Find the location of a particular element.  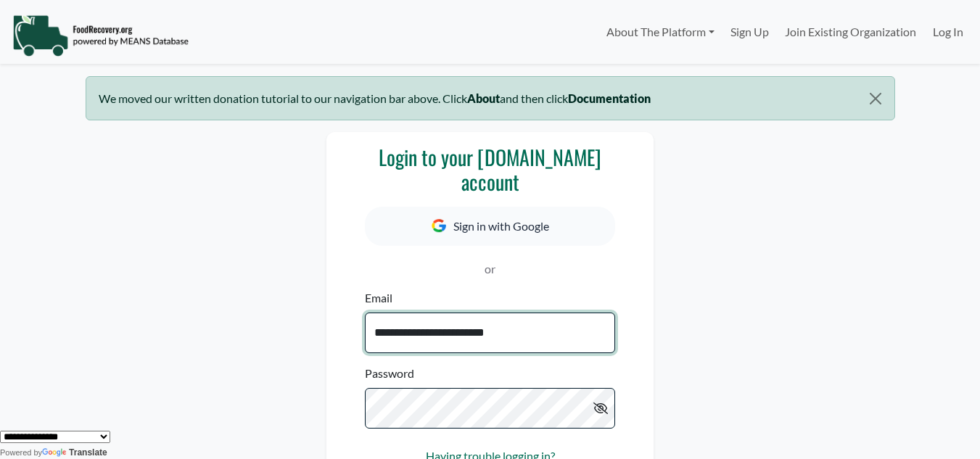

b: Documentation is located at coordinates (609, 97).